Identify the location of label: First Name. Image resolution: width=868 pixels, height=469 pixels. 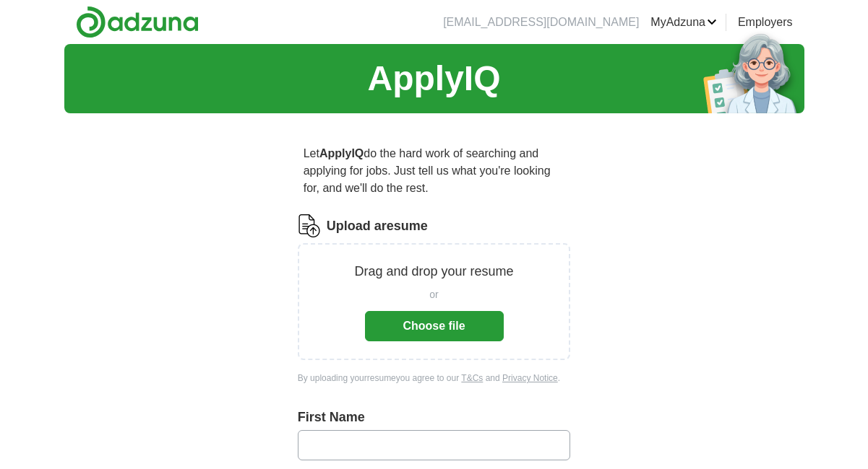
(434, 417).